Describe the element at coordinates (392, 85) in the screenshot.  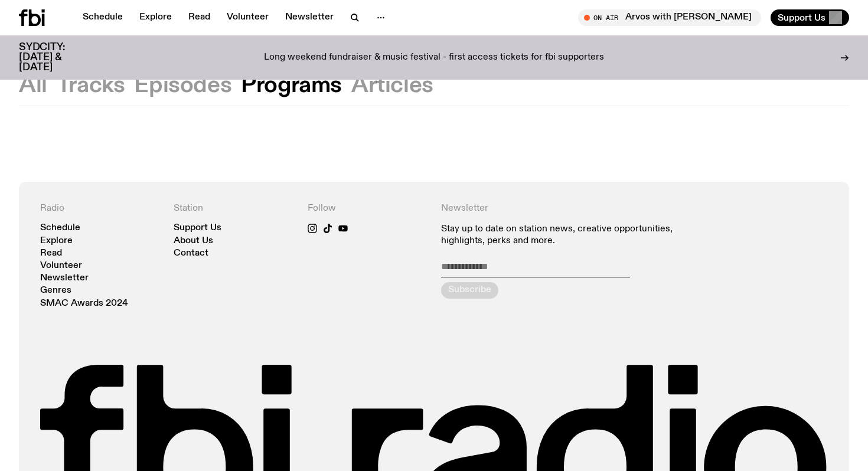
I see `button: Articles` at that location.